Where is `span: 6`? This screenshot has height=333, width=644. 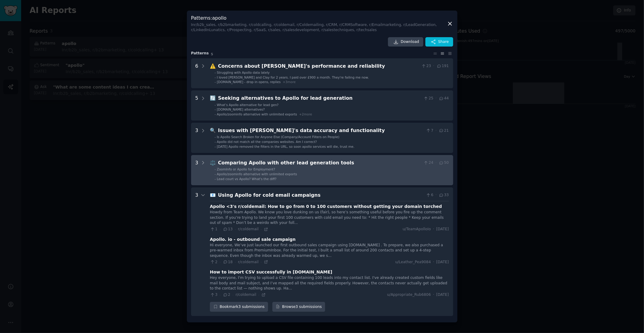
span: 6 is located at coordinates (429, 195).